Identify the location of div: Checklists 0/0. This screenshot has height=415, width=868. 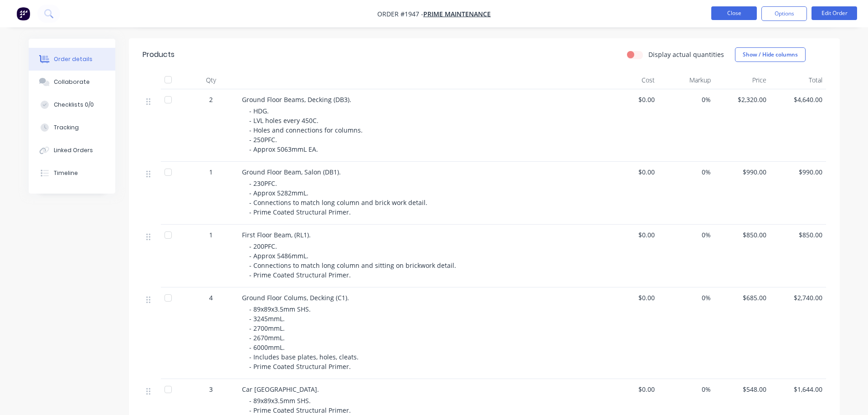
(74, 105).